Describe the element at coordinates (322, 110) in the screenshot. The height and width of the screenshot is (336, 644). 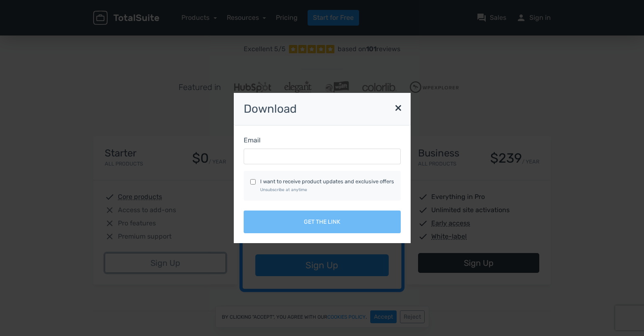
I see `h3: Download` at that location.